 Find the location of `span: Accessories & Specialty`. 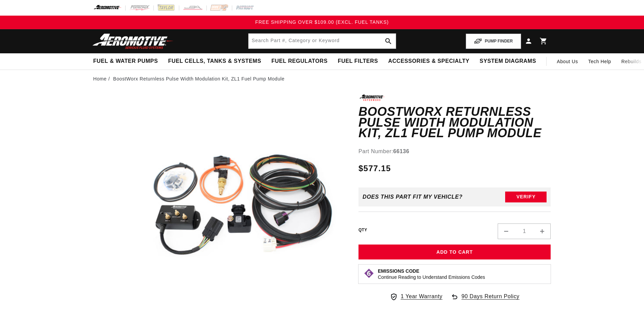

span: Accessories & Specialty is located at coordinates (429, 61).